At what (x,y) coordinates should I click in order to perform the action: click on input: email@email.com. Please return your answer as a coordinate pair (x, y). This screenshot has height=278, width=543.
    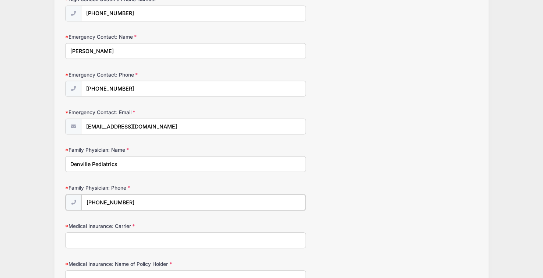
    Looking at the image, I should click on (193, 126).